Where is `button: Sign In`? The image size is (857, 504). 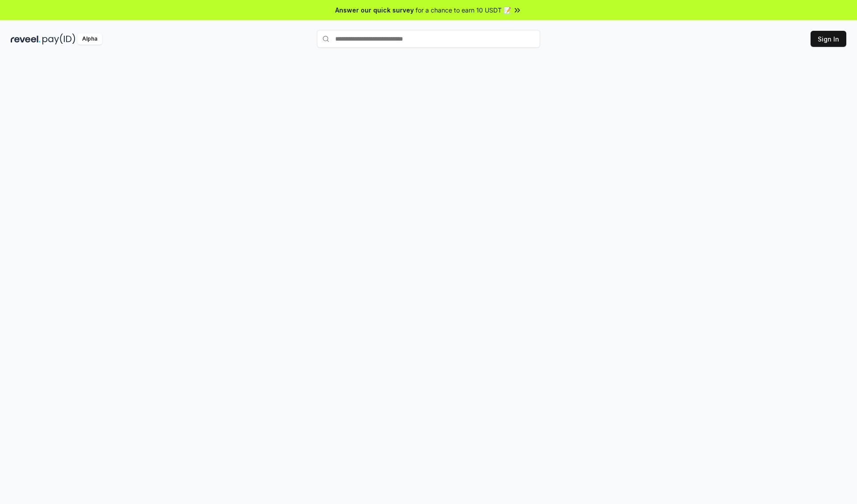
button: Sign In is located at coordinates (828, 38).